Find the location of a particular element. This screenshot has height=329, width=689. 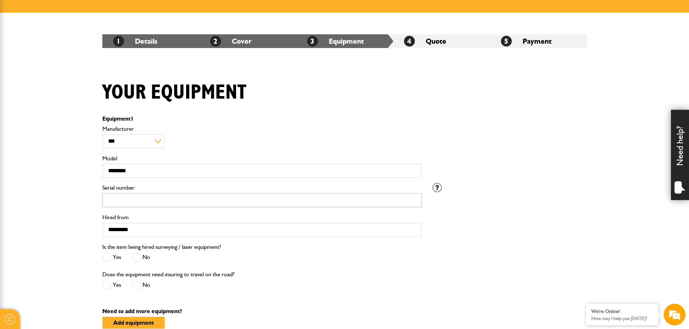

a: 2Cover is located at coordinates (231, 41).